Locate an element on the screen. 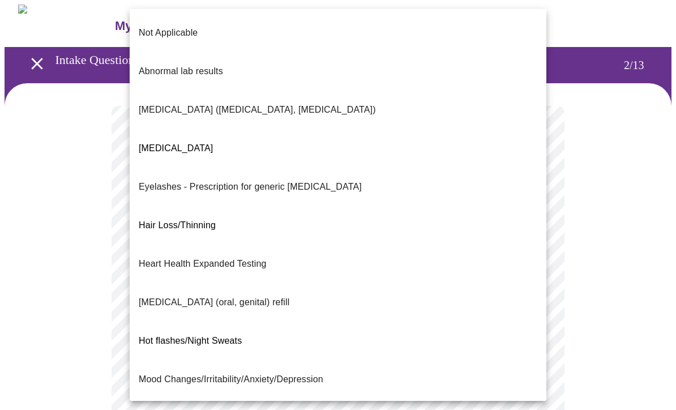 This screenshot has height=410, width=676. span: Hair Loss/Thinning is located at coordinates (177, 225).